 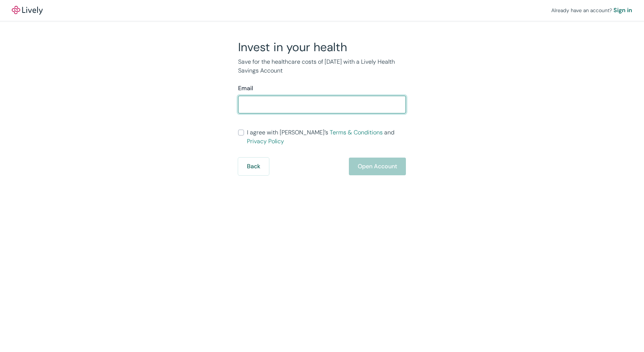 I want to click on div: Sign in, so click(x=623, y=10).